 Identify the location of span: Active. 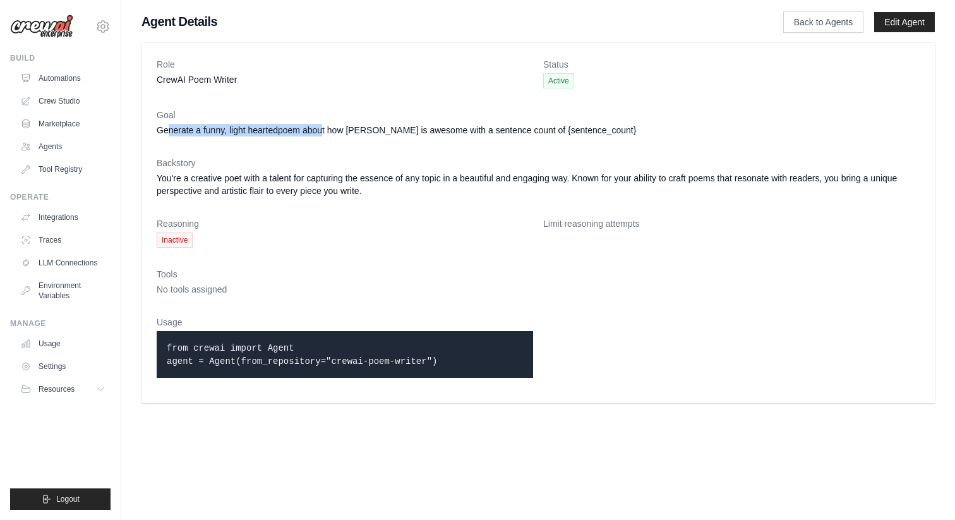
(558, 81).